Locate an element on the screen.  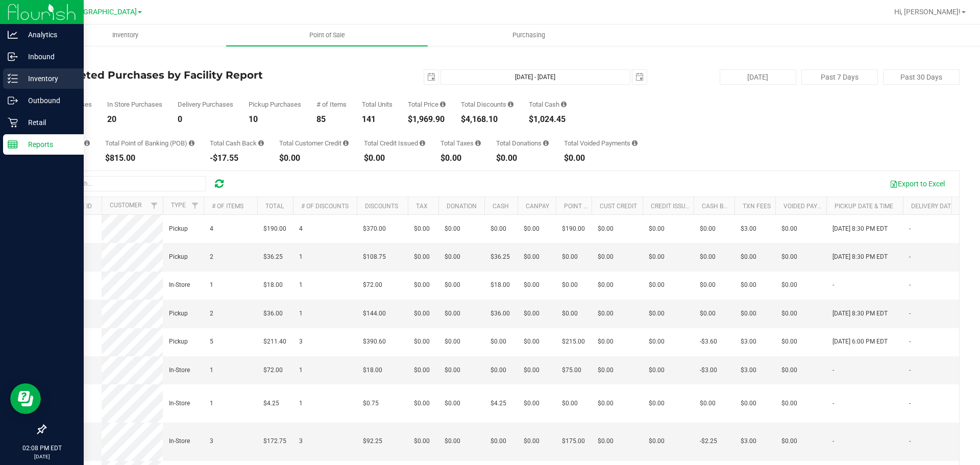
span: $4.25 is located at coordinates (498, 403).